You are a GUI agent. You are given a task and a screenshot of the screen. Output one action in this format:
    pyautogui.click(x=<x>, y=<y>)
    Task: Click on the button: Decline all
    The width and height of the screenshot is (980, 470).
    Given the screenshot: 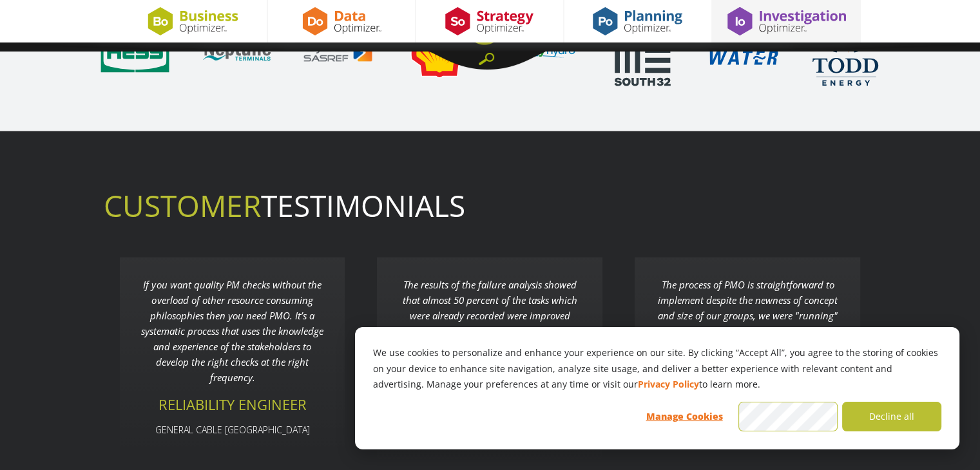 What is the action you would take?
    pyautogui.click(x=891, y=417)
    